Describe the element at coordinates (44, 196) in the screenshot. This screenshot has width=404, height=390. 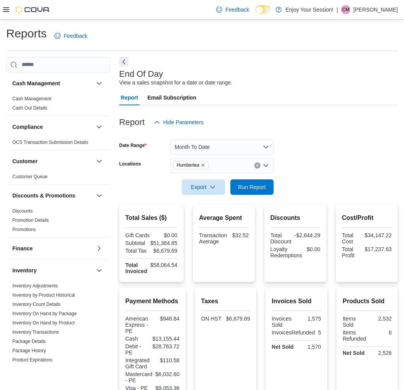
I see `h3: Discounts & Promotions` at that location.